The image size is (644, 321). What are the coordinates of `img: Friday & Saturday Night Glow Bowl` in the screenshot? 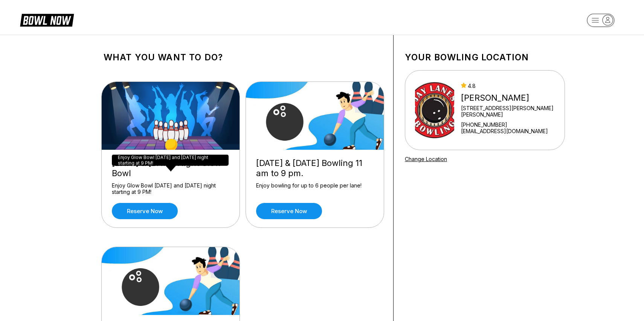 It's located at (171, 115).